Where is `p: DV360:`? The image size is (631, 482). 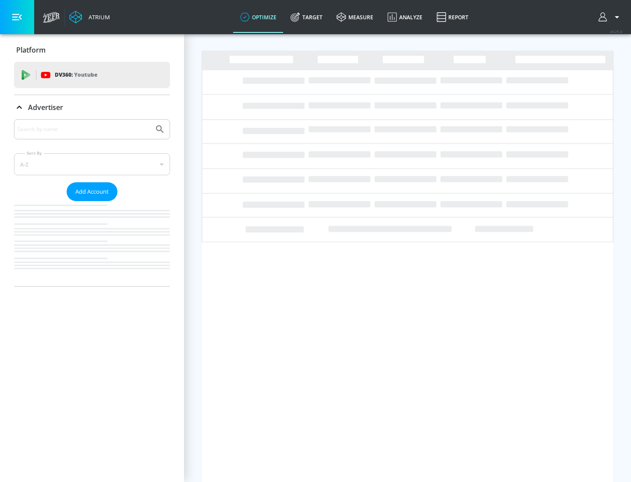 p: DV360: is located at coordinates (76, 75).